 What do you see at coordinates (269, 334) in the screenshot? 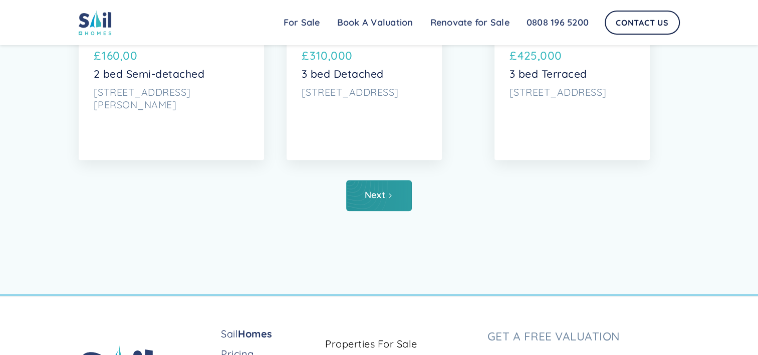
I see `a: SailHomes` at bounding box center [269, 334].